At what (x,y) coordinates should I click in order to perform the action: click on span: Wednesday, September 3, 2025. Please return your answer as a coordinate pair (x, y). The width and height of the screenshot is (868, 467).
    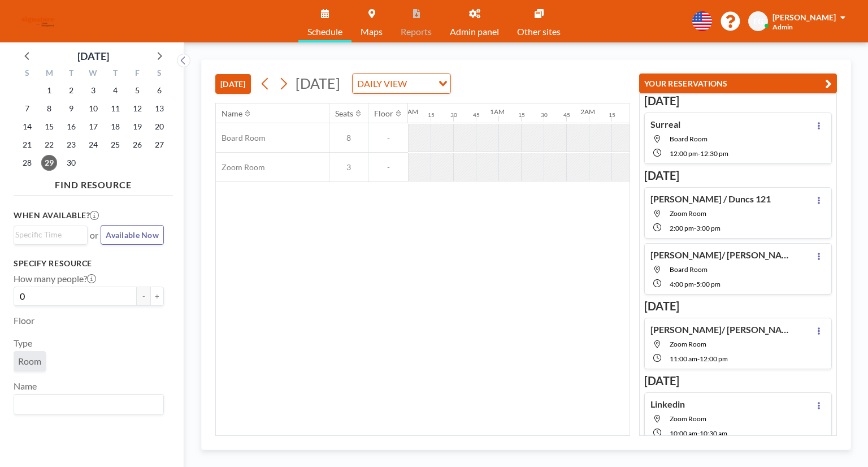
    Looking at the image, I should click on (93, 90).